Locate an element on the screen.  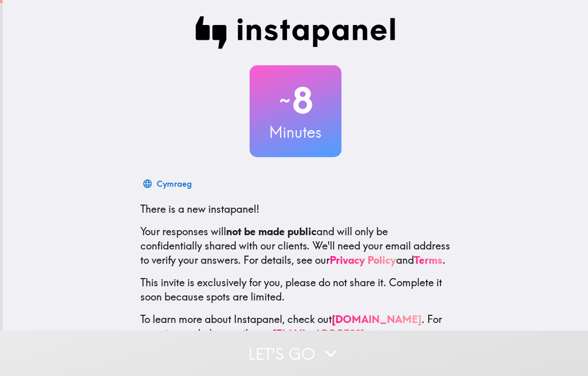
p: To learn more about Instapanel, check out . For questions or help, email us at . is located at coordinates (295, 334).